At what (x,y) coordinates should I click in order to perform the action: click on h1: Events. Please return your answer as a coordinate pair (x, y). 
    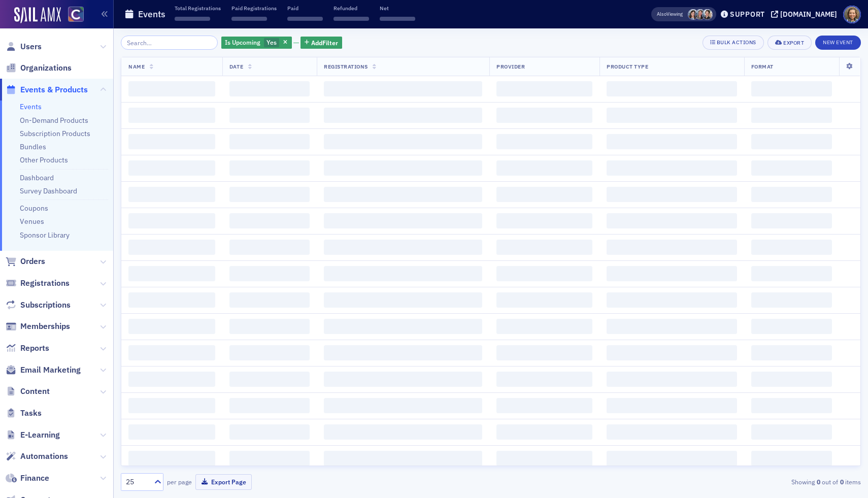
    Looking at the image, I should click on (152, 14).